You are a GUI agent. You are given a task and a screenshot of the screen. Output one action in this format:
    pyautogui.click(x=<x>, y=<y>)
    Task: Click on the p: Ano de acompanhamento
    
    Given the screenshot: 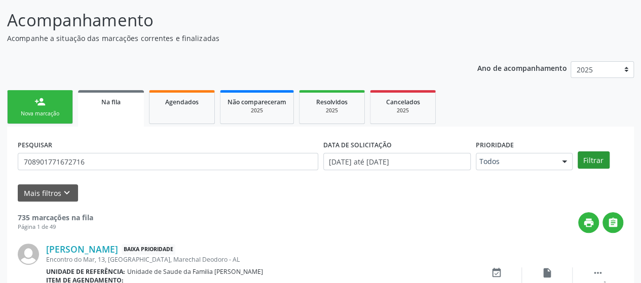 What is the action you would take?
    pyautogui.click(x=522, y=67)
    